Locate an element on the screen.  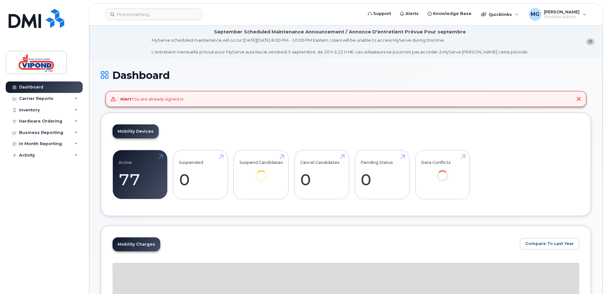
strong: Alert is located at coordinates (126, 99).